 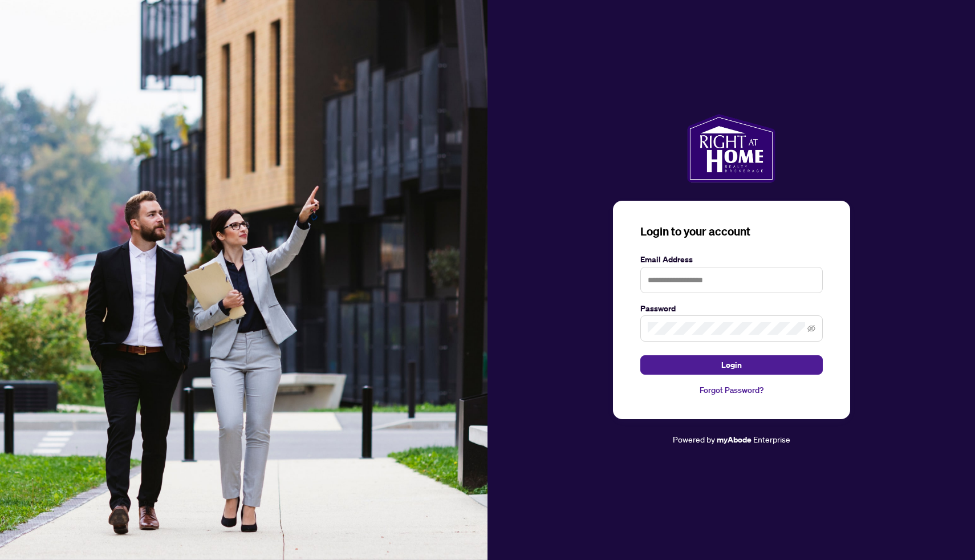 What do you see at coordinates (732, 365) in the screenshot?
I see `button: Login` at bounding box center [732, 365].